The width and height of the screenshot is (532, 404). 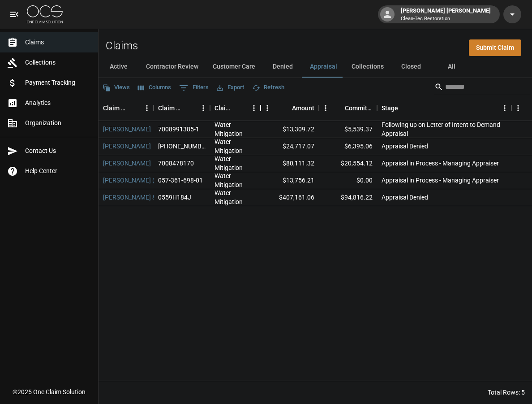 I want to click on div: Total Rows: 5, so click(x=506, y=393).